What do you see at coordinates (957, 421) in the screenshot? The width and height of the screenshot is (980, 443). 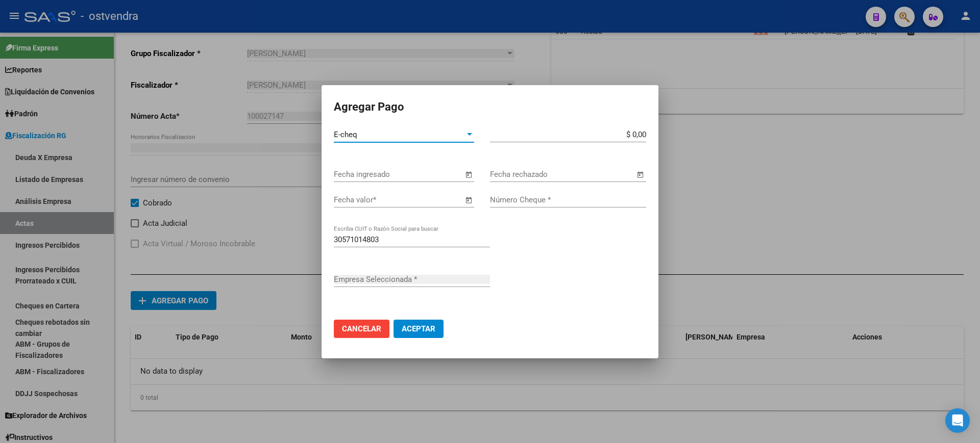 I see `div: Open Intercom Messenger` at bounding box center [957, 421].